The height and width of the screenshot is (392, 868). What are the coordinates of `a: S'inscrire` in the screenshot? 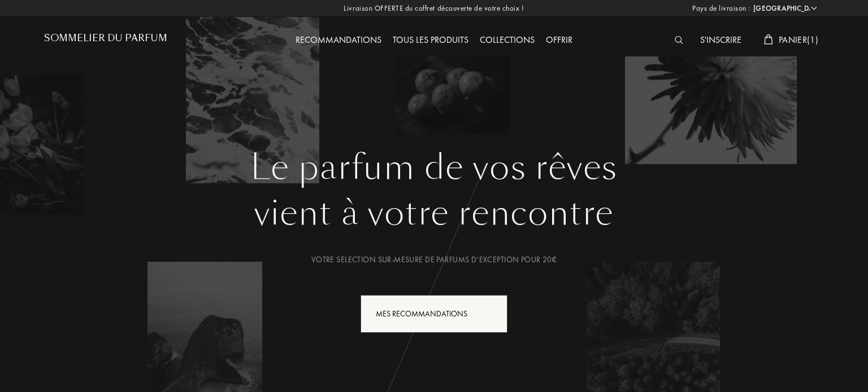 It's located at (720, 39).